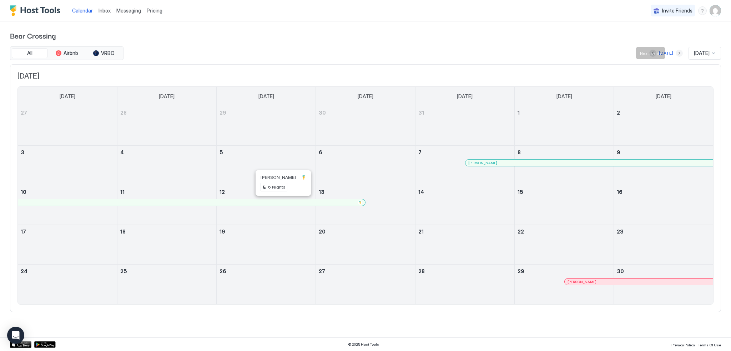  Describe the element at coordinates (67, 271) in the screenshot. I see `a: November 24, 2024` at that location.